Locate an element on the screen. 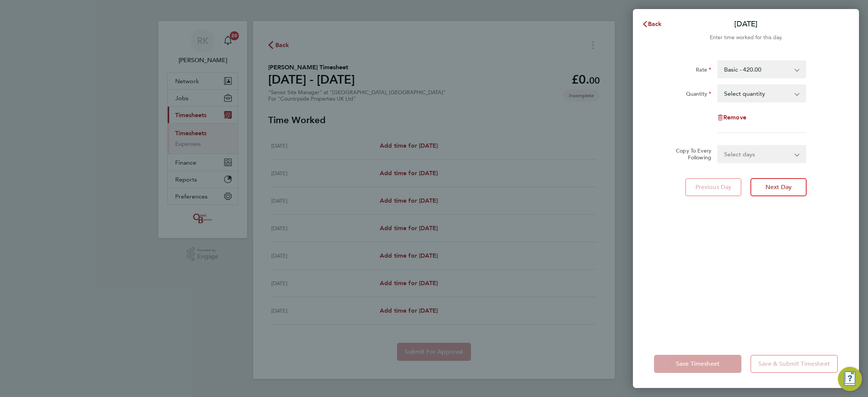 This screenshot has height=397, width=868. label: Rate is located at coordinates (704, 71).